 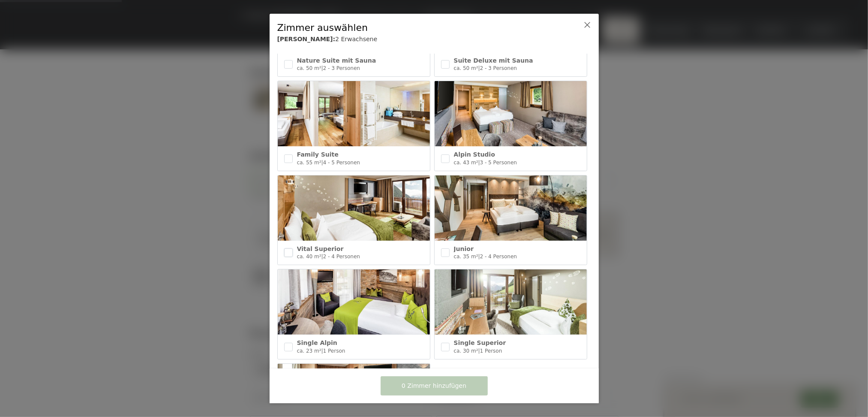 What do you see at coordinates (499, 163) in the screenshot?
I see `span: 3 - 5 Personen` at bounding box center [499, 163].